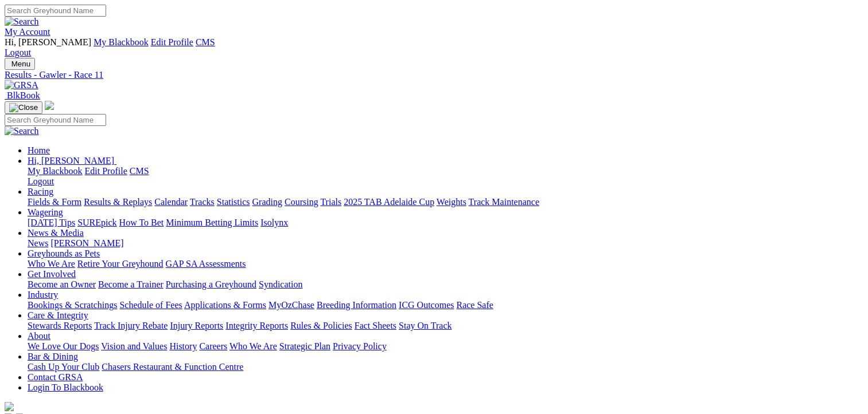 This screenshot has width=868, height=414. What do you see at coordinates (150, 305) in the screenshot?
I see `a: Schedule of Fees` at bounding box center [150, 305].